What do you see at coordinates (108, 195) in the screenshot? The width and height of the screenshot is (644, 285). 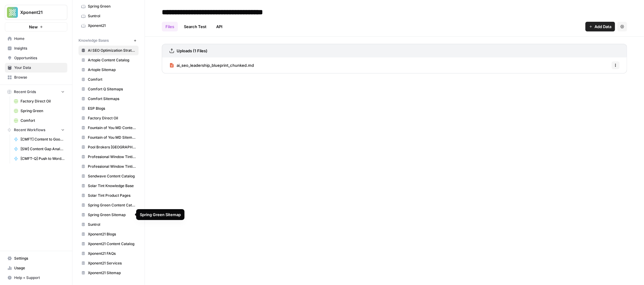 I see `a: Solar Tint Product Pages` at bounding box center [108, 195].